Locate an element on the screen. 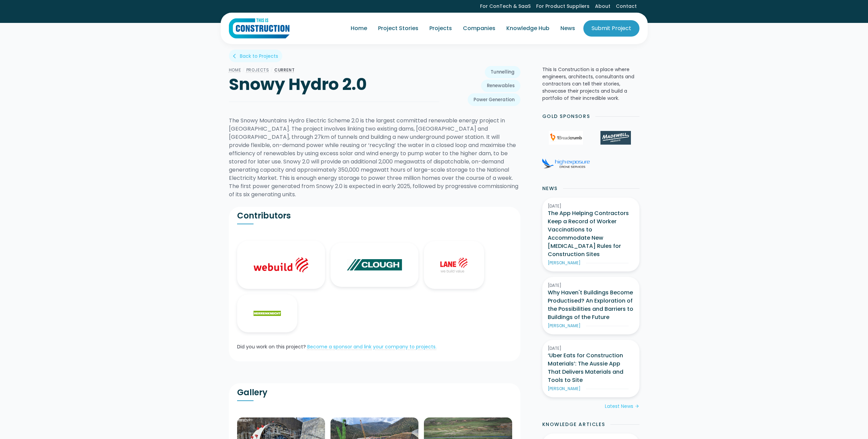 The height and width of the screenshot is (439, 868). img: Clough is located at coordinates (374, 264).